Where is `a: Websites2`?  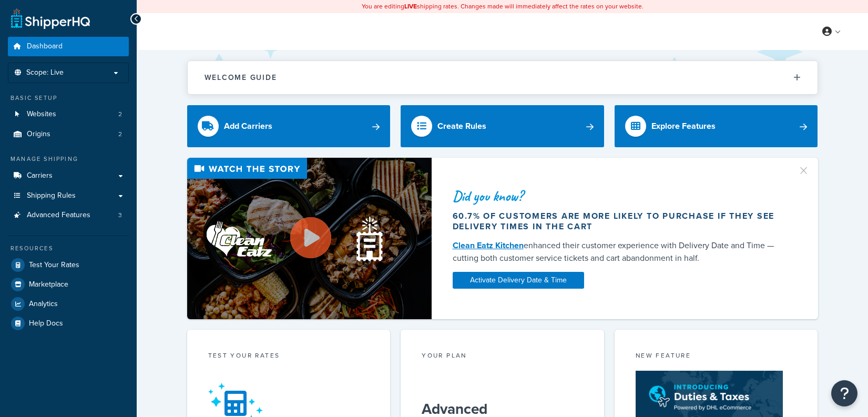
a: Websites2 is located at coordinates (68, 114).